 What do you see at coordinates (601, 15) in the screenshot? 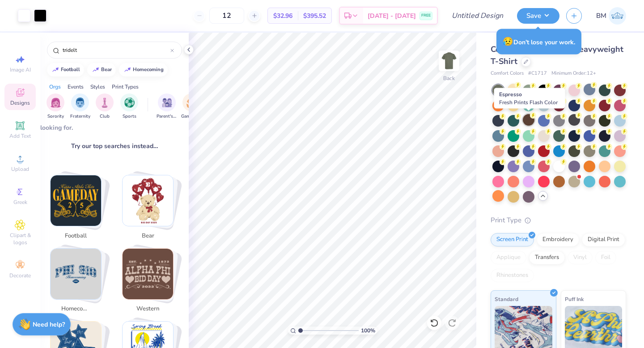
I see `span: BM` at bounding box center [601, 15].